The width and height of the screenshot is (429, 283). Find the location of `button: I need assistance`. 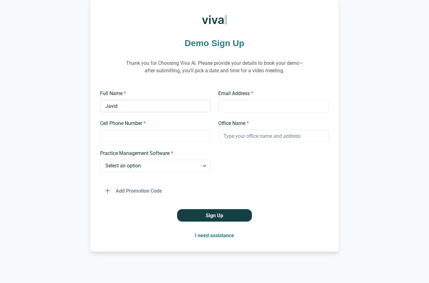

button: I need assistance is located at coordinates (215, 236).